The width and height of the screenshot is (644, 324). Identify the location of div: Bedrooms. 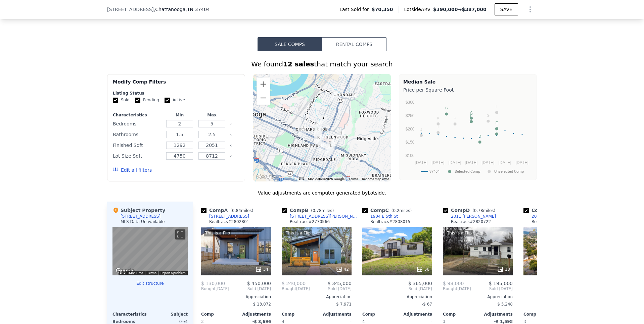
(137, 124).